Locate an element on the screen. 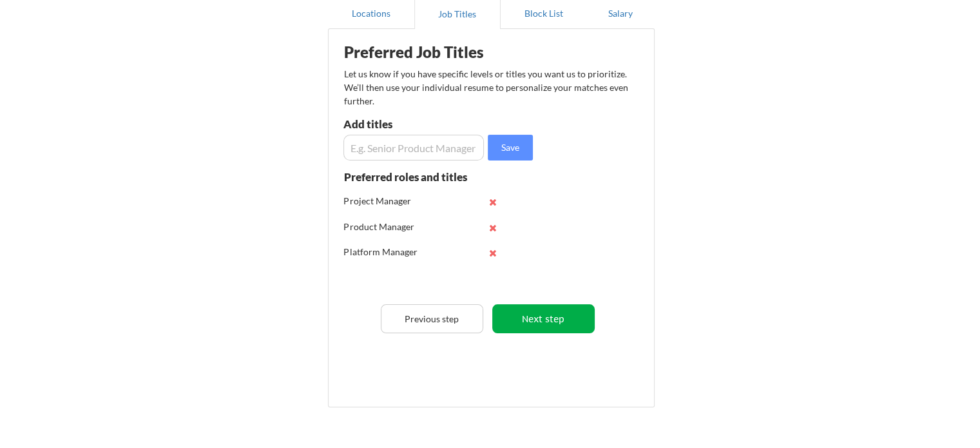 Image resolution: width=980 pixels, height=448 pixels. input: E.g. Senior Product Manager is located at coordinates (414, 147).